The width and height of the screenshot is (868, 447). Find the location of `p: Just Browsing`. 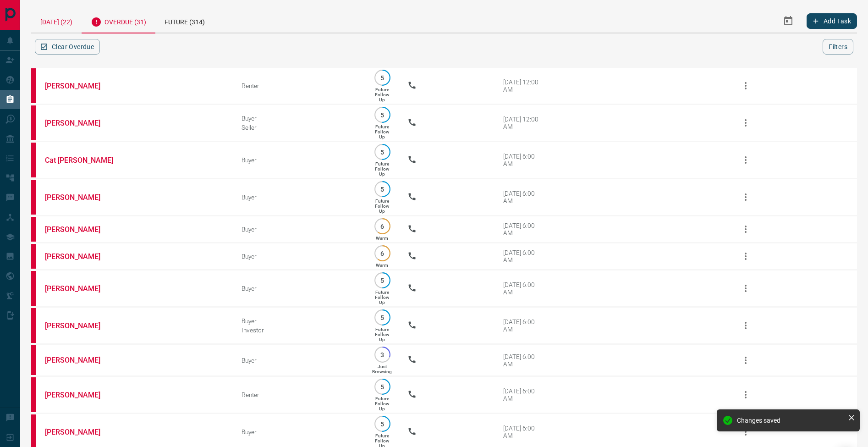

p: Just Browsing is located at coordinates (382, 369).